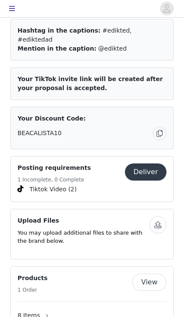 This screenshot has height=317, width=184. Describe the element at coordinates (92, 179) in the screenshot. I see `div: Posting requirements` at that location.